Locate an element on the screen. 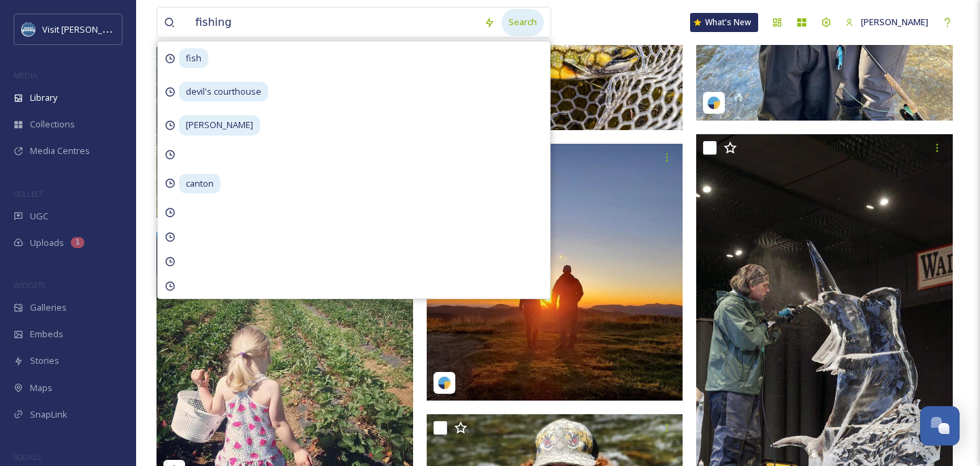  a: What's New is located at coordinates (724, 23).